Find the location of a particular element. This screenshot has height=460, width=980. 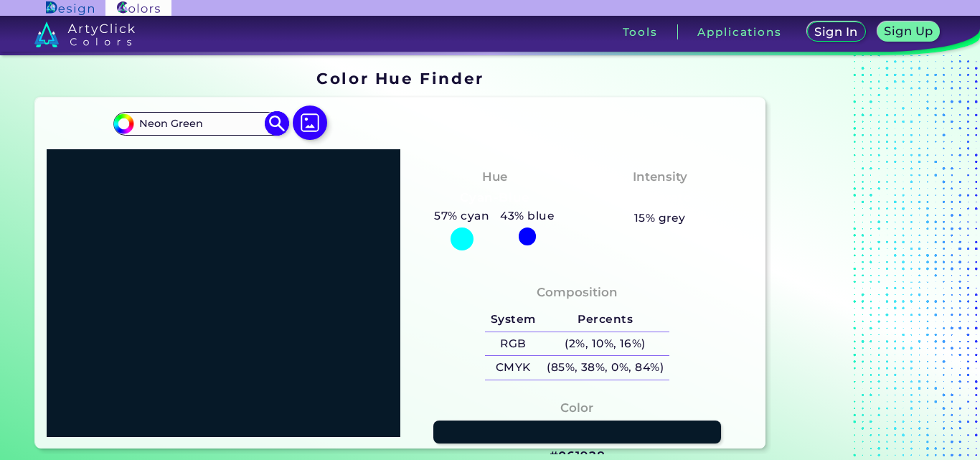

img: icon search is located at coordinates (277, 123).